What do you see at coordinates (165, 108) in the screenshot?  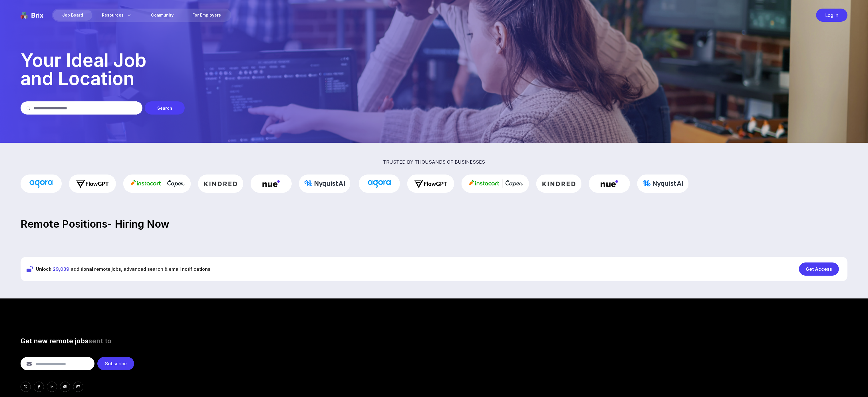 I see `div: Search` at bounding box center [165, 108].